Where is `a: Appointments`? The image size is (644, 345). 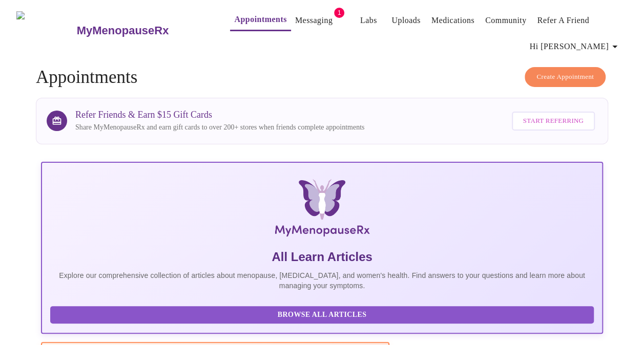 a: Appointments is located at coordinates (260, 19).